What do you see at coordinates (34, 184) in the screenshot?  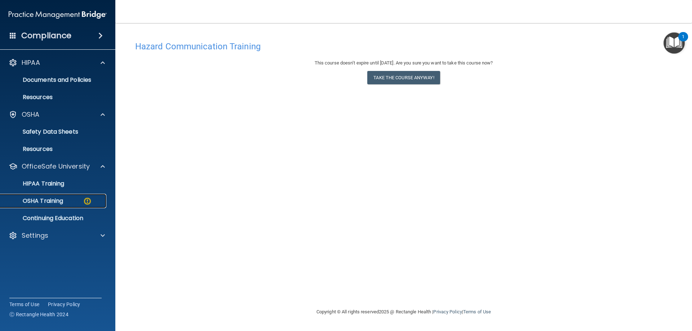 I see `p: HIPAA Training` at bounding box center [34, 184].